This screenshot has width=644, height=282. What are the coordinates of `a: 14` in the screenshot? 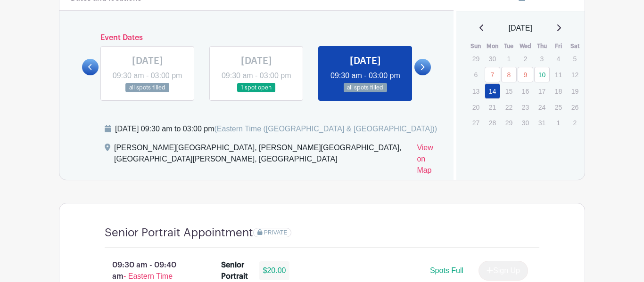 It's located at (493, 91).